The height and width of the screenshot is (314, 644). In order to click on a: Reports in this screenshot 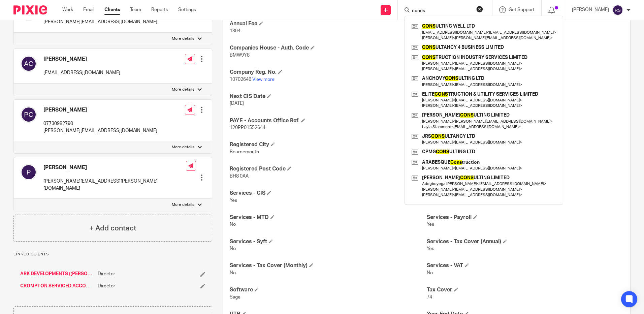, I will do `click(160, 10)`.